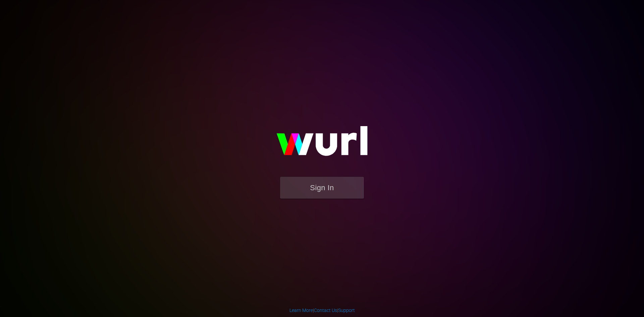 The width and height of the screenshot is (644, 317). Describe the element at coordinates (326, 311) in the screenshot. I see `a: Contact Us` at that location.